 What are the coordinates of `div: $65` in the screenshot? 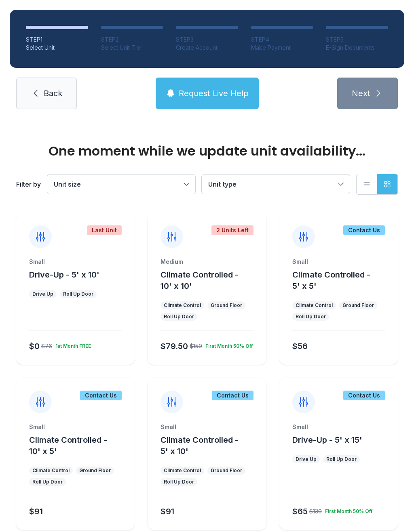 It's located at (299, 512).